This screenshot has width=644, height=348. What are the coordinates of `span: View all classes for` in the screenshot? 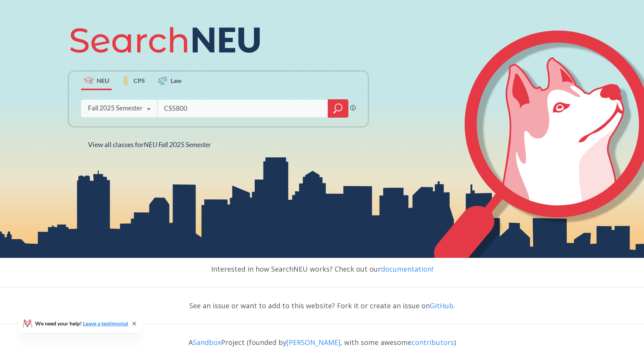 It's located at (149, 144).